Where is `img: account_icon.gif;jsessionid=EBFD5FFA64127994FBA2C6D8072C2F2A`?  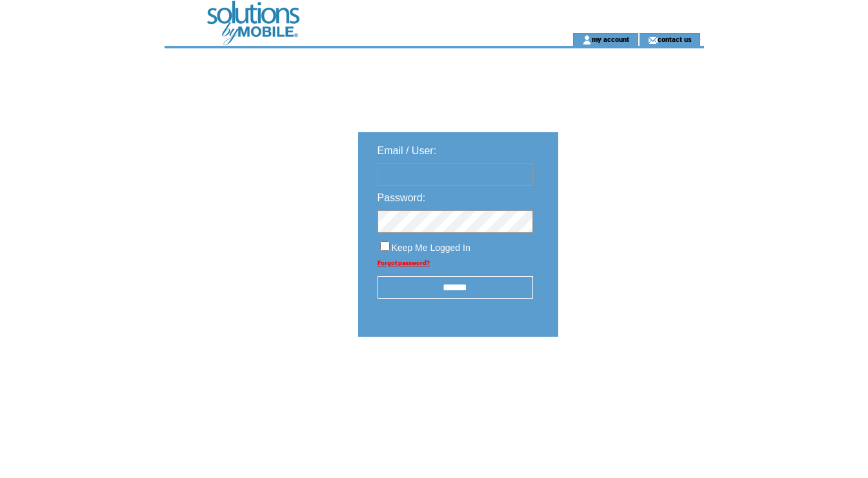
img: account_icon.gif;jsessionid=EBFD5FFA64127994FBA2C6D8072C2F2A is located at coordinates (587, 40).